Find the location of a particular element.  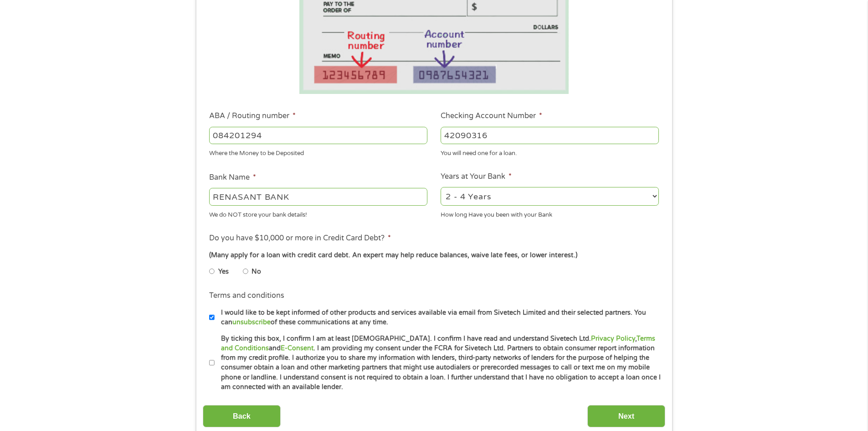

a: unsubscribe is located at coordinates (252, 322).